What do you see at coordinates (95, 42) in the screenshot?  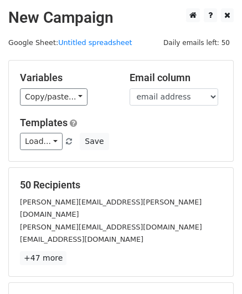 I see `a: Untitled spreadsheet` at bounding box center [95, 42].